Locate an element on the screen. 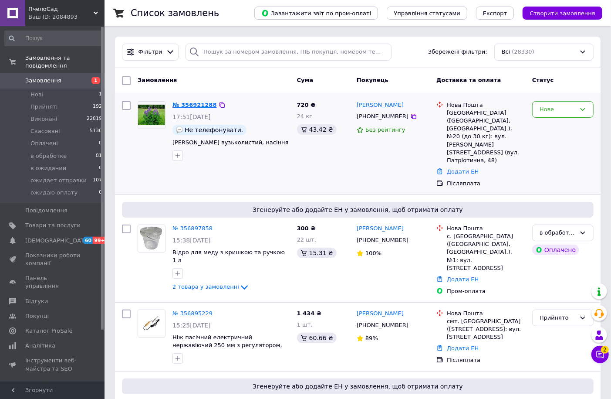 The width and height of the screenshot is (611, 399). span: Повідомлення is located at coordinates (46, 210).